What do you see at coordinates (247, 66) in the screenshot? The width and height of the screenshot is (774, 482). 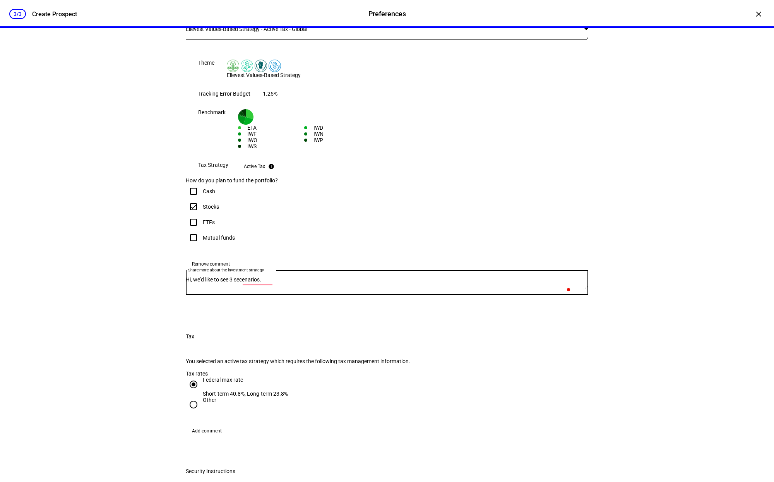 I see `img: climateChange.colored.svg` at bounding box center [247, 66].